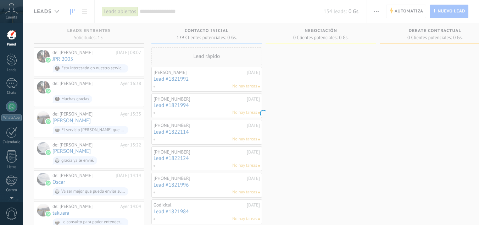  What do you see at coordinates (12, 167) in the screenshot?
I see `div: Listas` at bounding box center [12, 167].